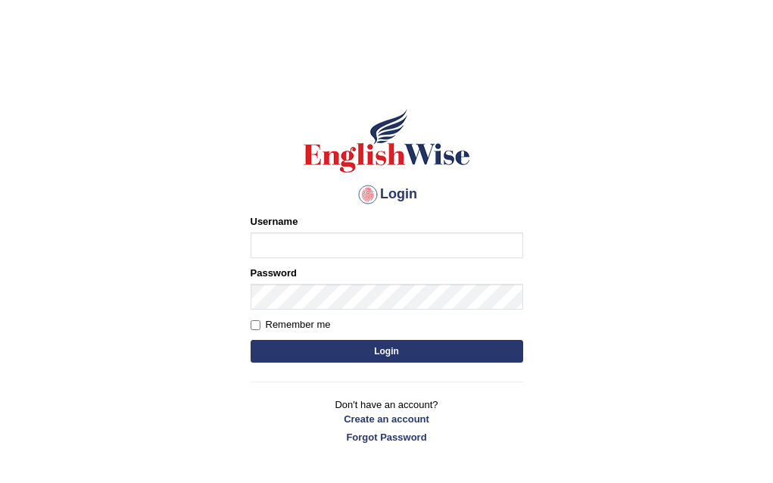  What do you see at coordinates (387, 141) in the screenshot?
I see `img: Logo of English Wise sign in for intelligent practice with AI` at bounding box center [387, 141].